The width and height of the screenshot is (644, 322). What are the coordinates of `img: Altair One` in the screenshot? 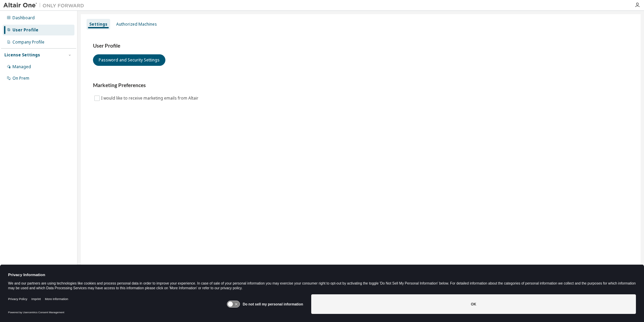 It's located at (46, 6).